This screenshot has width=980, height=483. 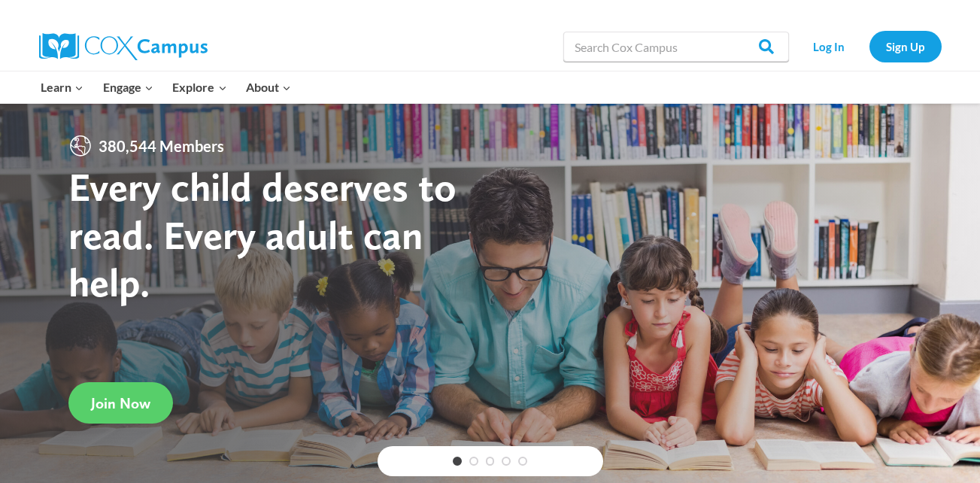 What do you see at coordinates (473, 462) in the screenshot?
I see `a: 2` at bounding box center [473, 462].